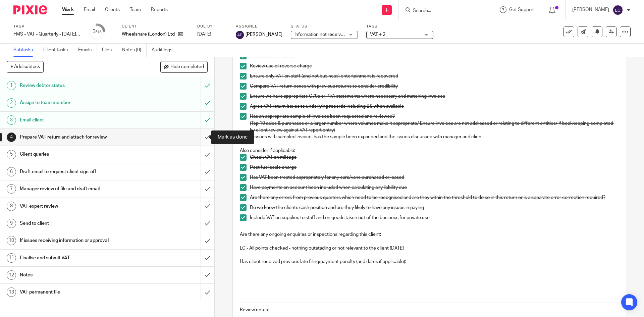 The height and width of the screenshot is (317, 644). What do you see at coordinates (78, 85) in the screenshot?
I see `h1: Review debtor status` at bounding box center [78, 85].